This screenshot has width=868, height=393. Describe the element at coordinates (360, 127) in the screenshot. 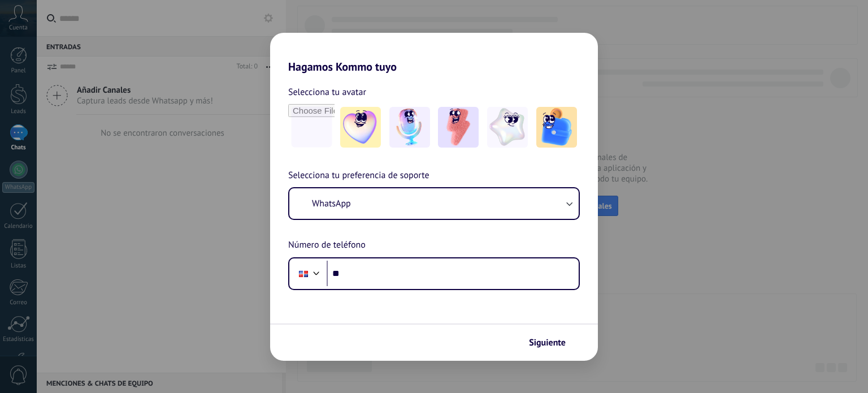

I see `img: -1.jpeg` at that location.